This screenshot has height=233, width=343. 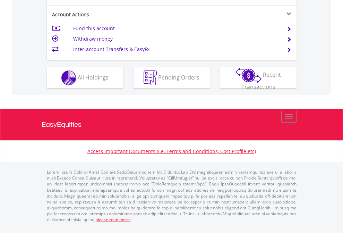 I want to click on a: please read more:, so click(x=113, y=219).